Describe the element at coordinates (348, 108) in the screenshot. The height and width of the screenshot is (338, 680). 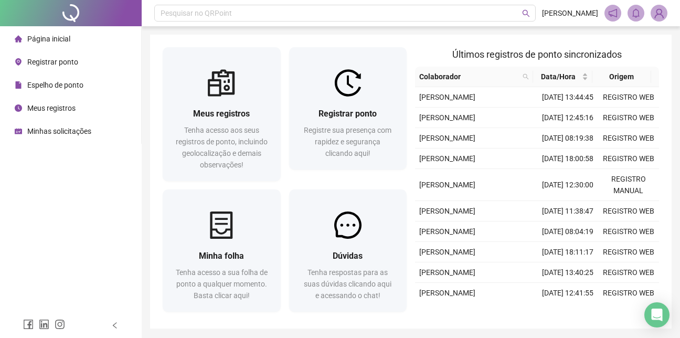
I see `a: Registrar pontoRegistre sua presença com rapidez e segurança clicando aqui!` at that location.